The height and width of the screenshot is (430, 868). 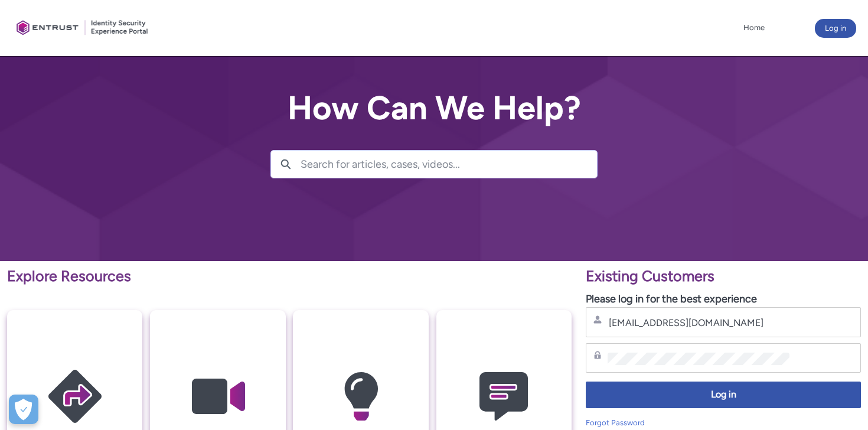 I want to click on a: Home, so click(x=754, y=28).